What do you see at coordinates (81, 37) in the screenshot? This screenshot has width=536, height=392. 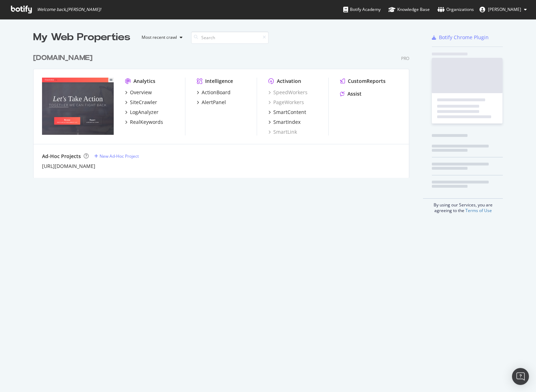 I see `div: My Web Properties` at bounding box center [81, 37].